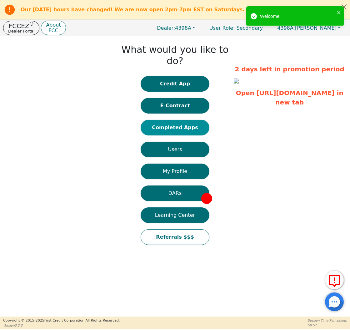 The width and height of the screenshot is (350, 330). Describe the element at coordinates (21, 31) in the screenshot. I see `p: Dealer Portal` at that location.